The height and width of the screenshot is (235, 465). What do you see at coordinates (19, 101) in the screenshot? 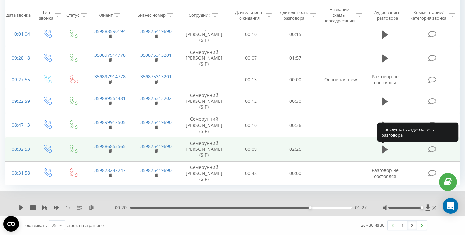
I see `div: 09:22:59` at bounding box center [19, 101].